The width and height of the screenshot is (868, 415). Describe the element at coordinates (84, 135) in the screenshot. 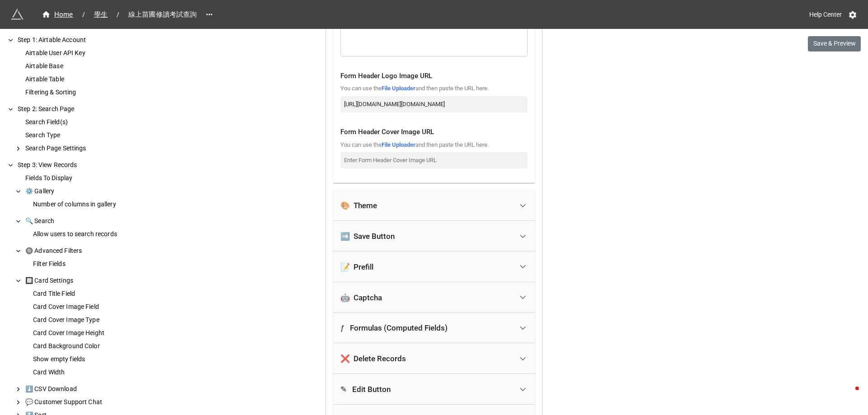

I see `div: Search Type` at that location.